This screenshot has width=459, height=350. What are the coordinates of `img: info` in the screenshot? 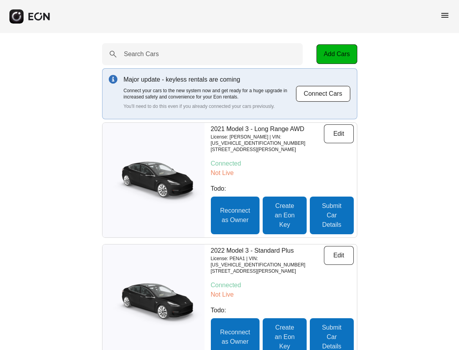 It's located at (113, 79).